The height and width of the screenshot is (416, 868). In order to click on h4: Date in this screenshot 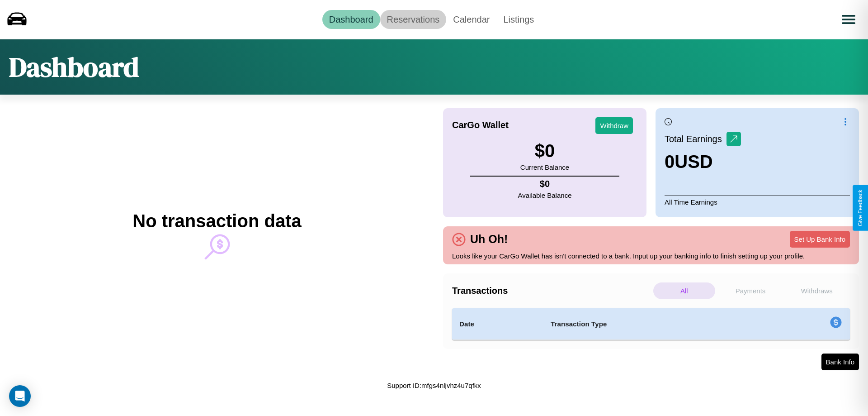, I will do `click(498, 324)`.